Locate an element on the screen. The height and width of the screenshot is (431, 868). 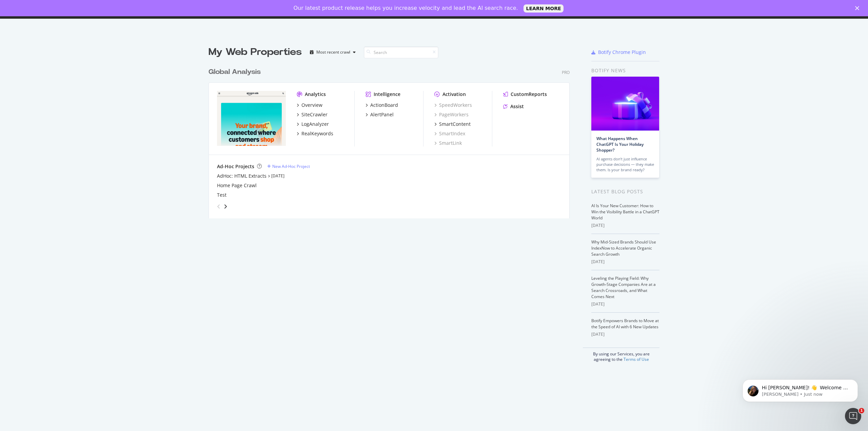
input: Search is located at coordinates (401, 52).